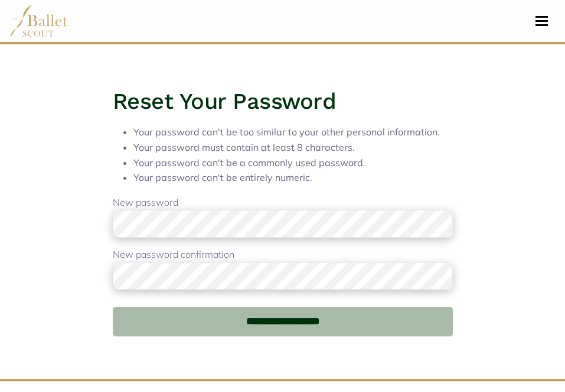  Describe the element at coordinates (287, 163) in the screenshot. I see `li: Your password can't be a commonly used password.` at that location.